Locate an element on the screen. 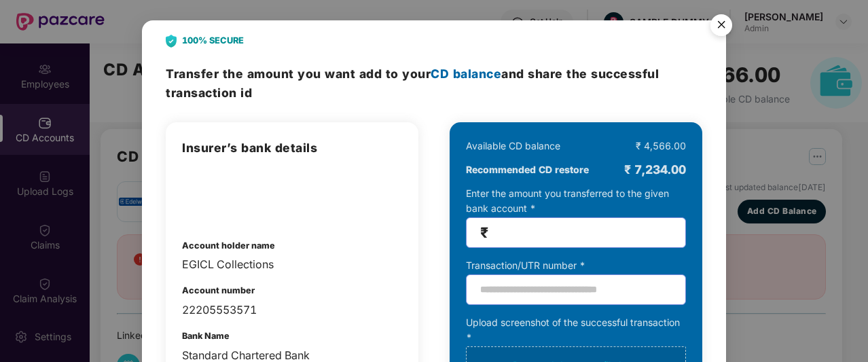 This screenshot has height=362, width=868. img: admin-overview is located at coordinates (218, 195).